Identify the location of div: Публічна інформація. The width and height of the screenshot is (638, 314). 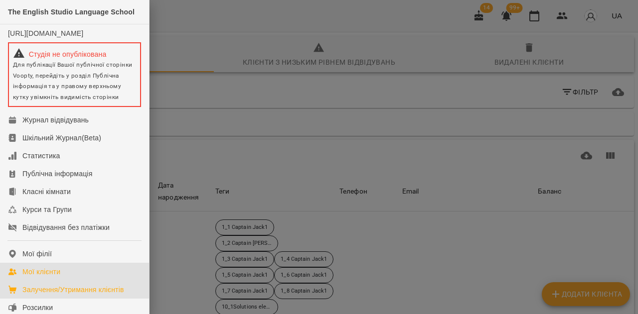
(57, 174).